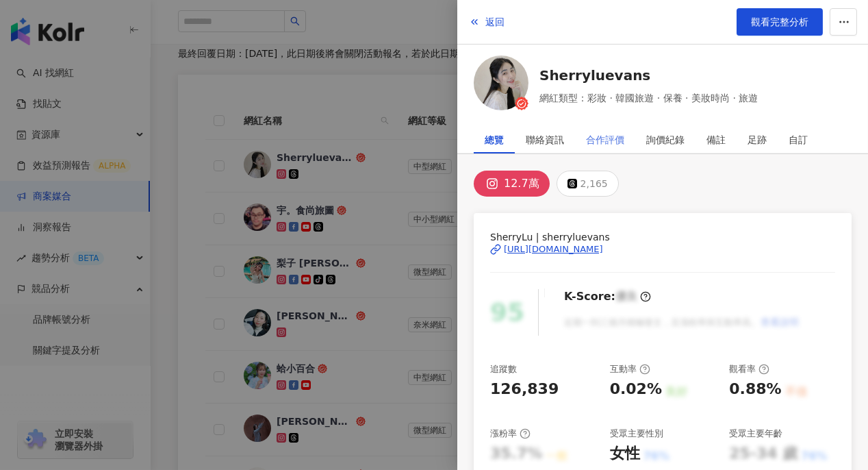 Image resolution: width=868 pixels, height=470 pixels. What do you see at coordinates (487, 22) in the screenshot?
I see `button: 返回` at bounding box center [487, 22].